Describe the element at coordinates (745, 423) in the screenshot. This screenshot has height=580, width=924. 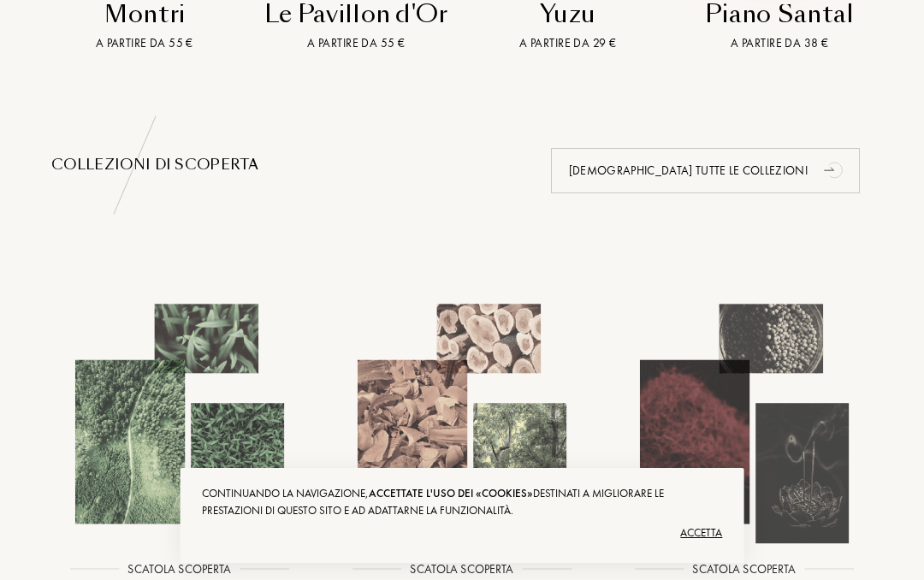
I see `img: Spezie fredde` at that location.